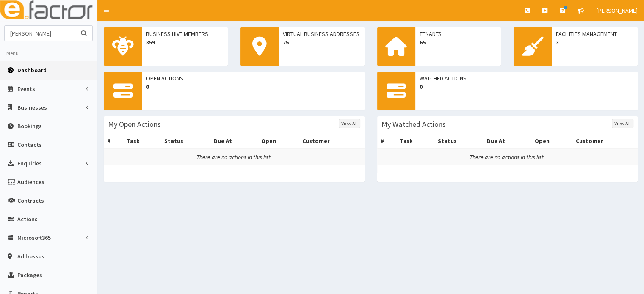 Image resolution: width=644 pixels, height=294 pixels. What do you see at coordinates (184, 42) in the screenshot?
I see `span: 359` at bounding box center [184, 42].